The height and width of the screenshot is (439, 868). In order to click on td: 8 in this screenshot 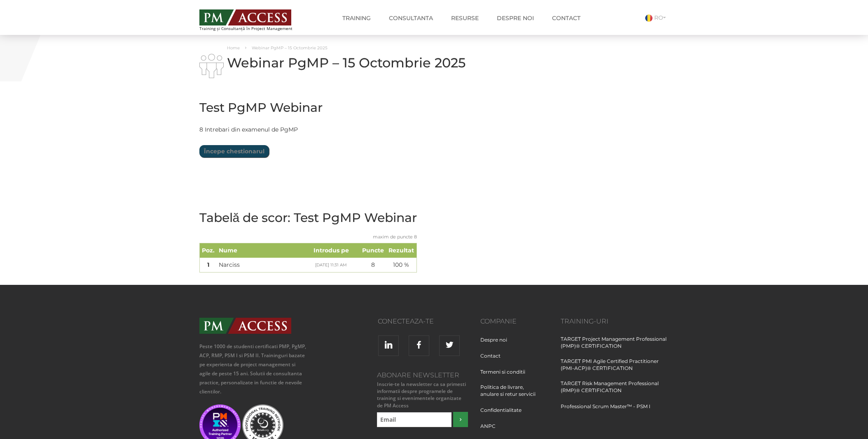, I will do `click(373, 265)`.